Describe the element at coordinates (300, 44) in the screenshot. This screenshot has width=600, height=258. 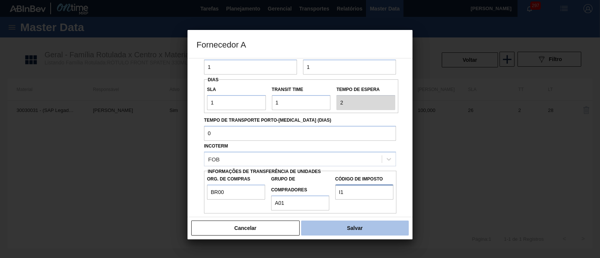
I see `h3: Fornecedor A` at that location.